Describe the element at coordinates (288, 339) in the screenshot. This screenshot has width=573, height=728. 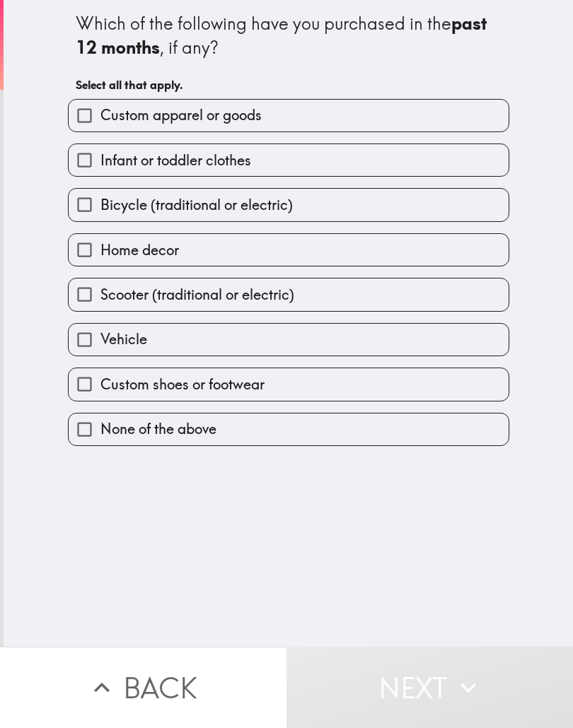
I see `button: Vehicle` at that location.